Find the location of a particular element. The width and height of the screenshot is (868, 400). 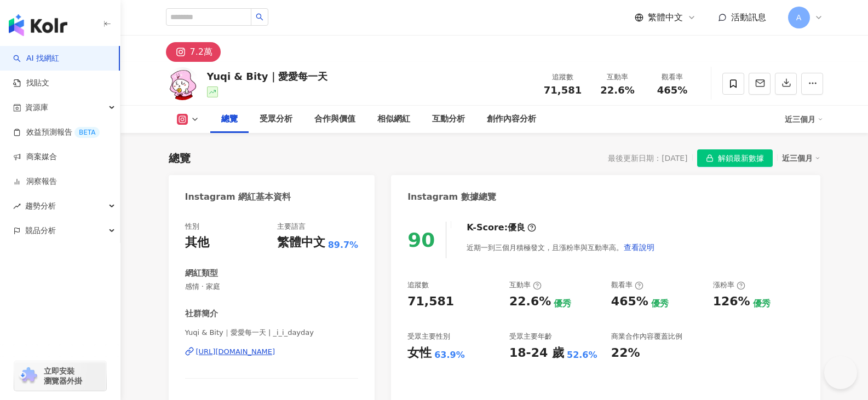

button: 查看說明 is located at coordinates (639, 247).